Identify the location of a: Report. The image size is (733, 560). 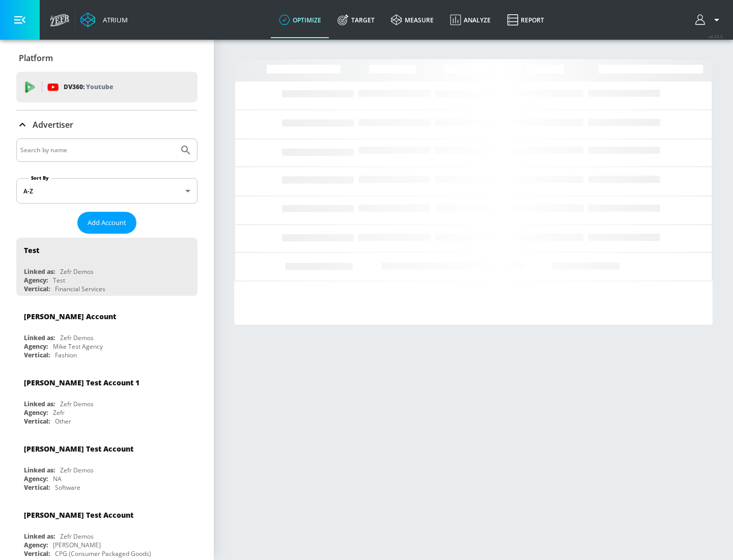
(525, 20).